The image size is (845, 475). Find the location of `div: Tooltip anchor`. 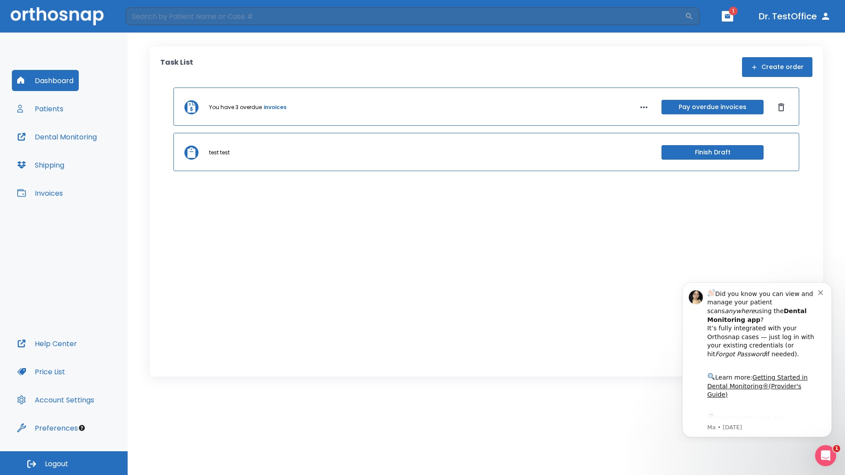

div: Tooltip anchor is located at coordinates (82, 428).